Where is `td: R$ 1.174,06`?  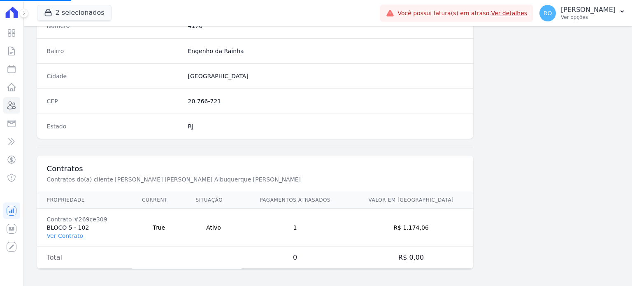
td: R$ 1.174,06 is located at coordinates (411, 228).